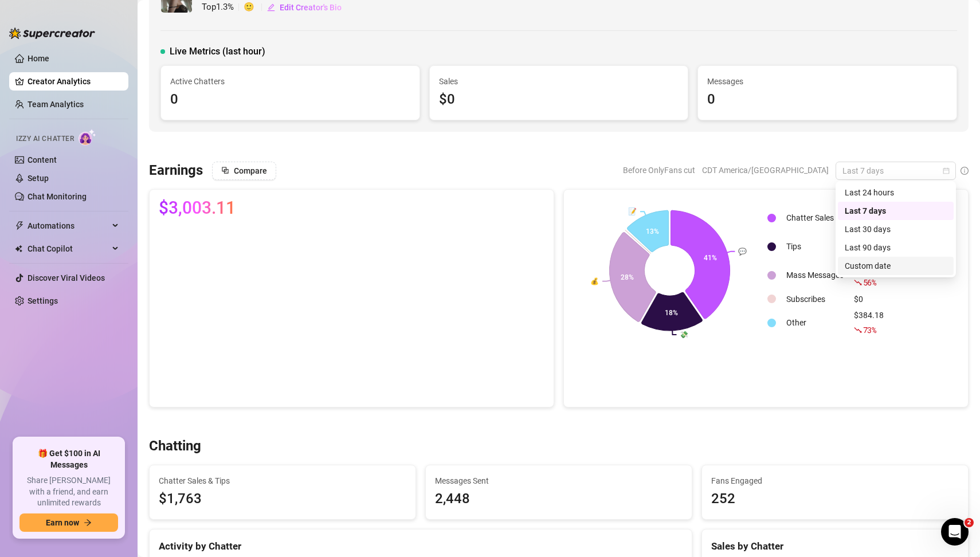  I want to click on a: Content, so click(42, 160).